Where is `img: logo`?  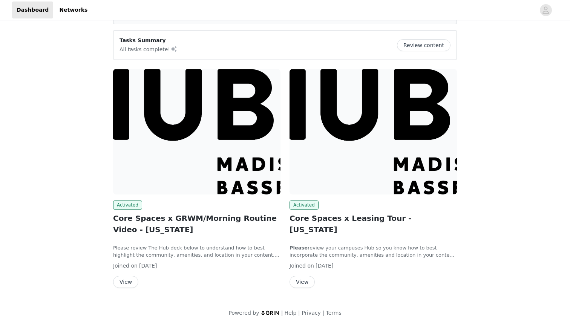 img: logo is located at coordinates (270, 313).